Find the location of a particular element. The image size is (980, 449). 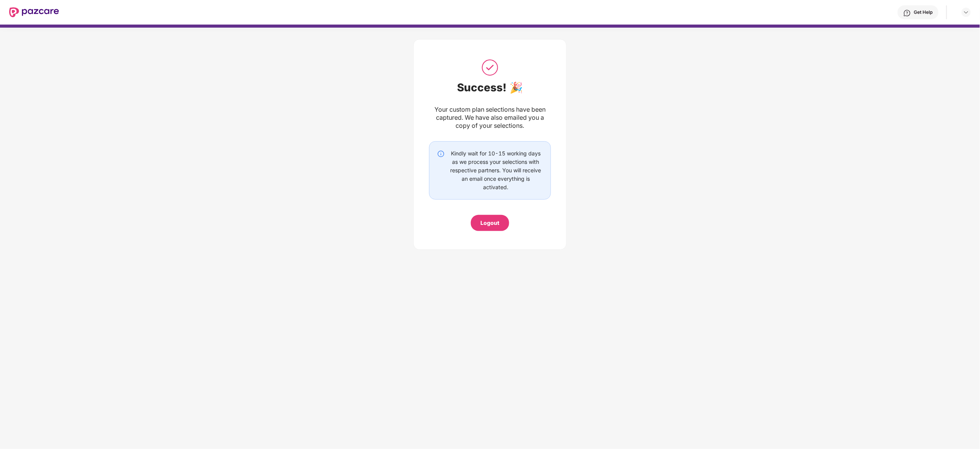

img: svg+xml;base64,PHN2ZyBpZD0iSW5mby0yMHgyMCIgeG1sbnM9Imh0dHA6Ly93d3cudzMub3JnLzIwMDAvc3ZnIiB3aWR0aD... is located at coordinates (441, 154).